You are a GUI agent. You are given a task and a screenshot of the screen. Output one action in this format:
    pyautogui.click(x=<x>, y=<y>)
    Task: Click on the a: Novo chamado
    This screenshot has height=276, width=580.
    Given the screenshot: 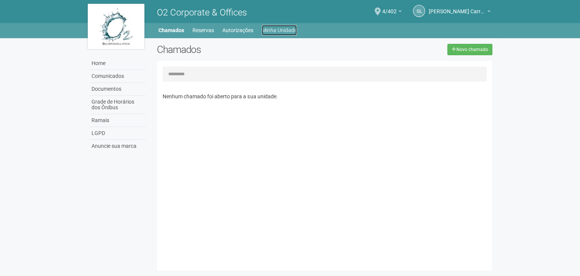 What is the action you would take?
    pyautogui.click(x=470, y=50)
    